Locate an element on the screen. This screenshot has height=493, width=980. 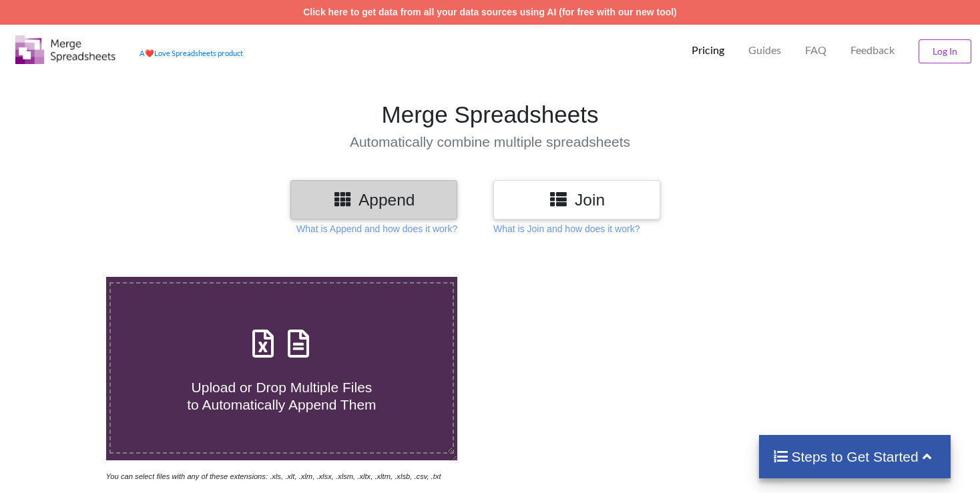
span: Upload or Drop Multiple Files to Automatically Append Them is located at coordinates (281, 396).